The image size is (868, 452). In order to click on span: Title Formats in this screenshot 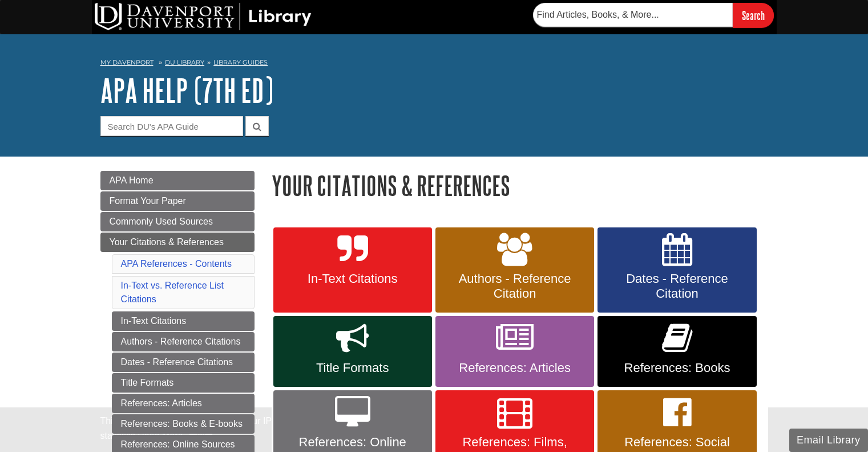, I will do `click(353, 368)`.